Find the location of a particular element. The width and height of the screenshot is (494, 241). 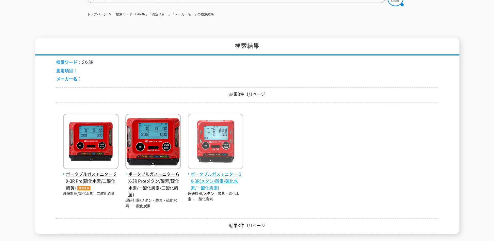

span: ポータブルガスモニター GX-3R Pro(硫化水素/二酸化硫黄) is located at coordinates (91, 181).